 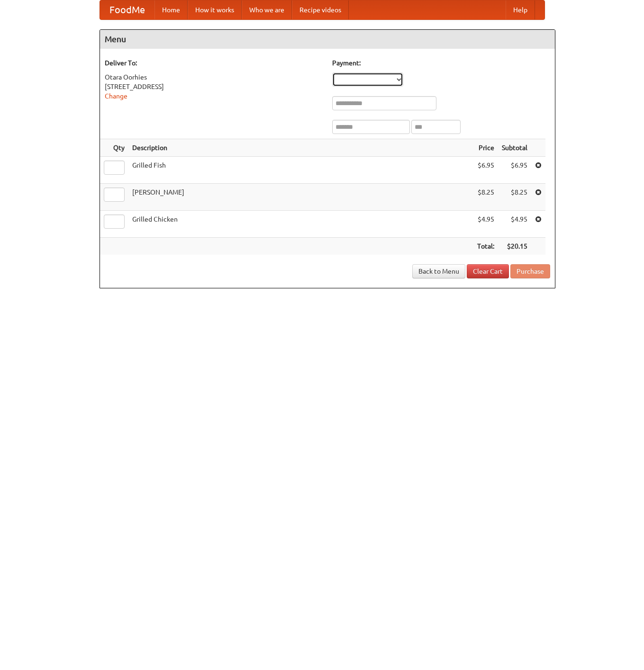 What do you see at coordinates (300, 224) in the screenshot?
I see `td: Grilled Chicken` at bounding box center [300, 224].